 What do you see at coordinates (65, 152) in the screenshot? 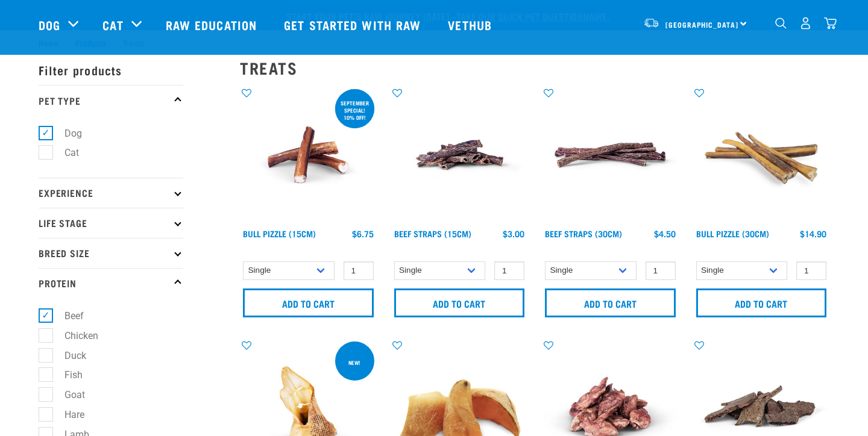
I see `label: Cat` at bounding box center [65, 152].